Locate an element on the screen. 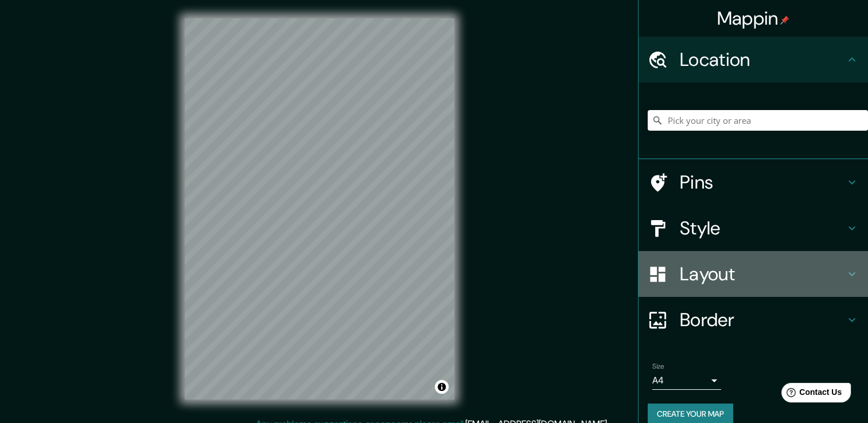 Image resolution: width=868 pixels, height=423 pixels. label: Size is located at coordinates (658, 366).